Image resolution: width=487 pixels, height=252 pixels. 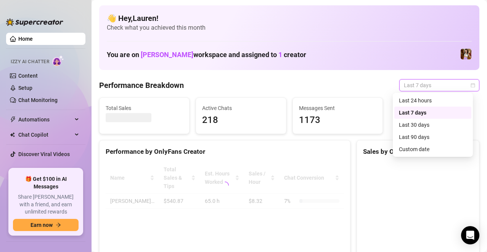 What do you see at coordinates (433, 149) in the screenshot?
I see `div: Custom date` at bounding box center [433, 149].